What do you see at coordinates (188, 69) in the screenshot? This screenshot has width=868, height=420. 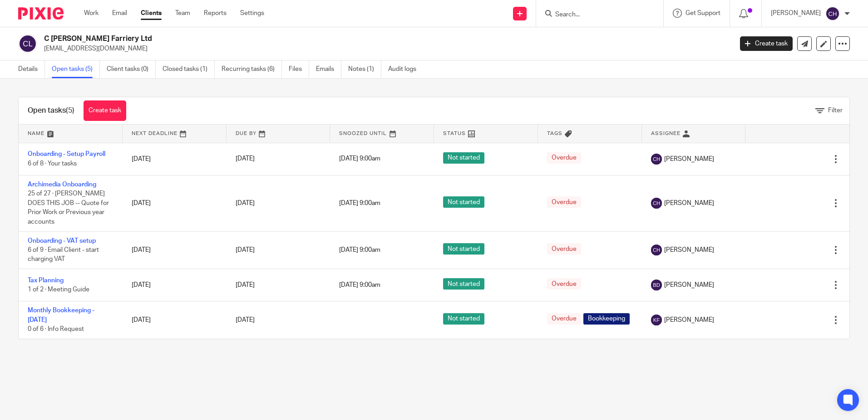 I see `a: Closed tasks (1)` at bounding box center [188, 69].